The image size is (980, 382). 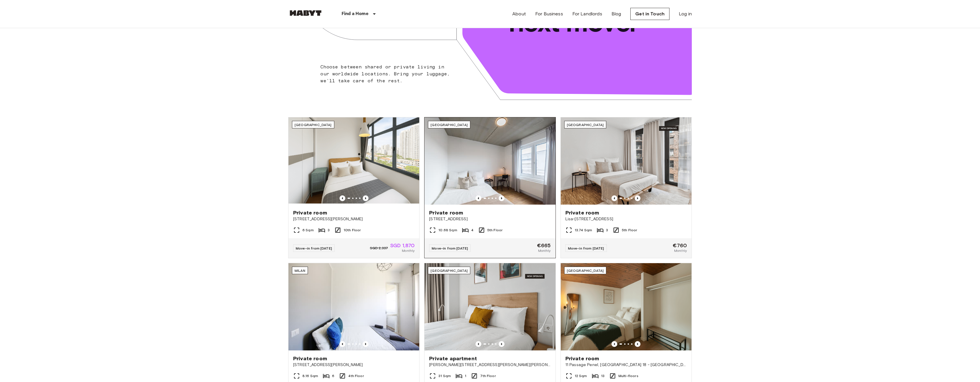 What do you see at coordinates (300, 271) in the screenshot?
I see `span: Milan` at bounding box center [300, 271].